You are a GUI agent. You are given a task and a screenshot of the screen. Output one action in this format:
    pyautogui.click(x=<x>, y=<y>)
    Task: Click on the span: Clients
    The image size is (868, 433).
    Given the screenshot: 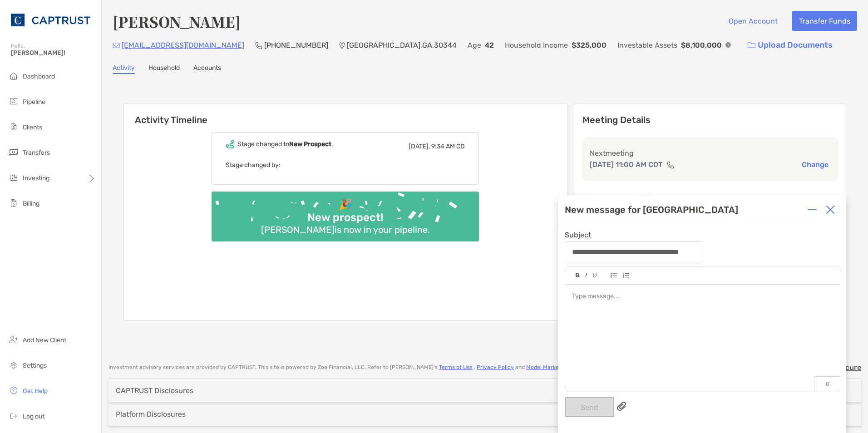 What is the action you would take?
    pyautogui.click(x=33, y=127)
    